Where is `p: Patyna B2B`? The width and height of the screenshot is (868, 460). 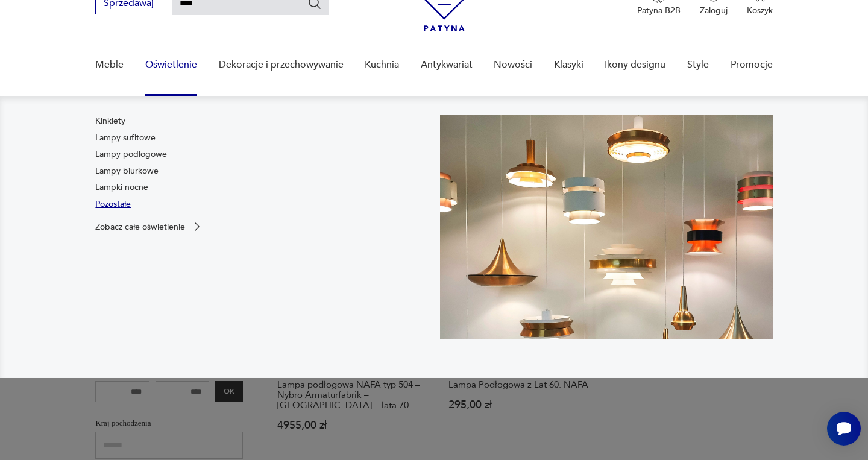 p: Patyna B2B is located at coordinates (659, 10).